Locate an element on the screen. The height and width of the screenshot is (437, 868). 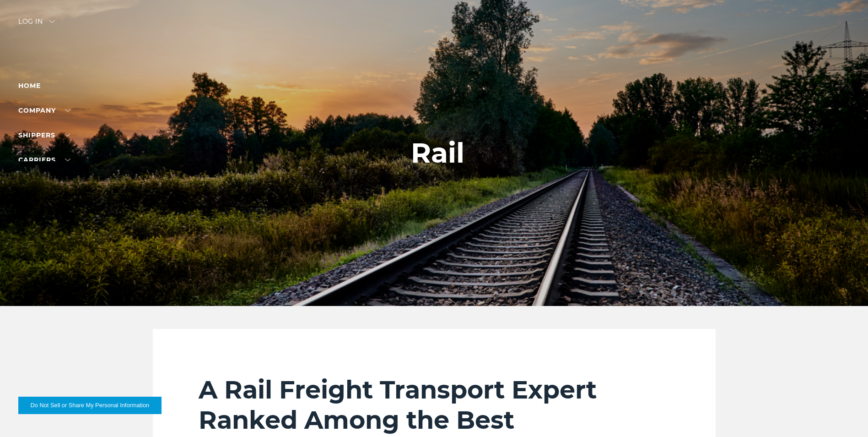
a: Carriers is located at coordinates (44, 159).